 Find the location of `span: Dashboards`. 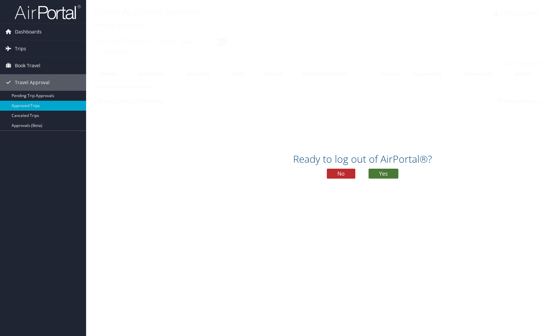

span: Dashboards is located at coordinates (28, 32).